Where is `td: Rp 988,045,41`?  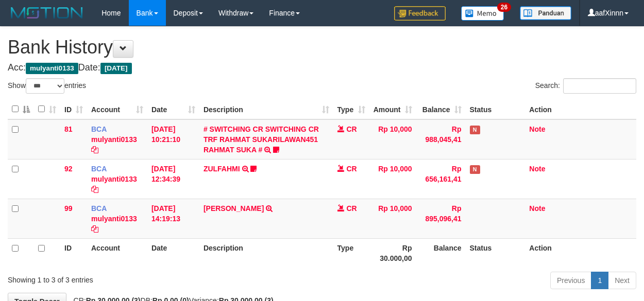
td: Rp 988,045,41 is located at coordinates (441, 139).